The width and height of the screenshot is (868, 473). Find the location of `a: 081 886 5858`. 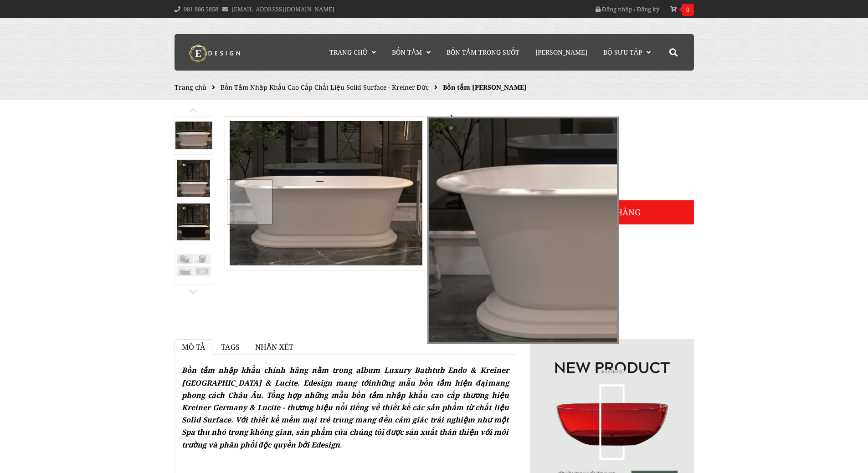

a: 081 886 5858 is located at coordinates (201, 9).